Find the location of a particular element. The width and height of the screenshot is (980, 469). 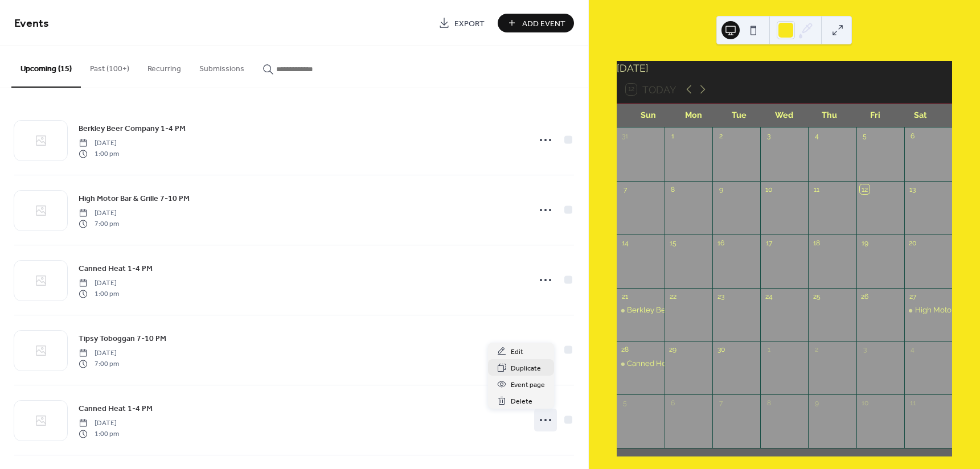

div: 21 is located at coordinates (625, 296).